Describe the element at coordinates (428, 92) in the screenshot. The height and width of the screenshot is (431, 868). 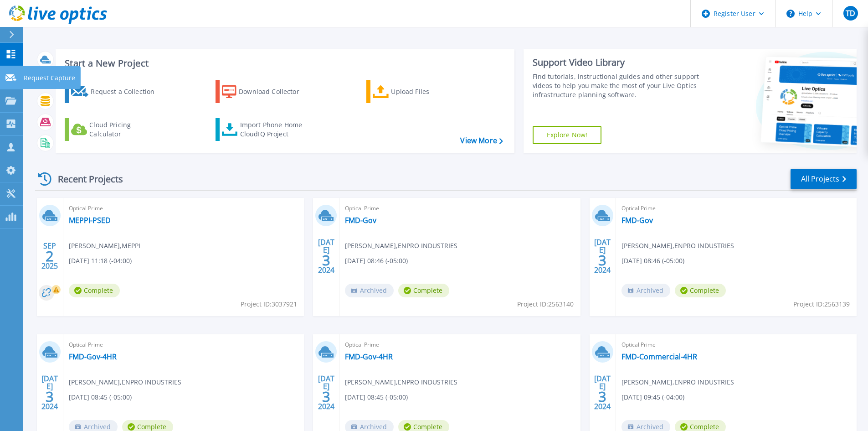
I see `div: Upload Files` at that location.